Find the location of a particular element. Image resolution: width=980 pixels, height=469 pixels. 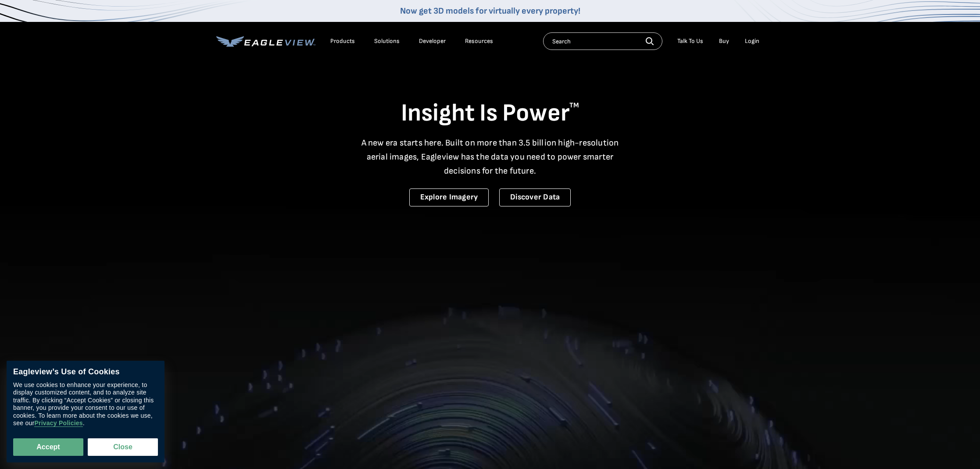

a: Privacy Policies is located at coordinates (58, 423).